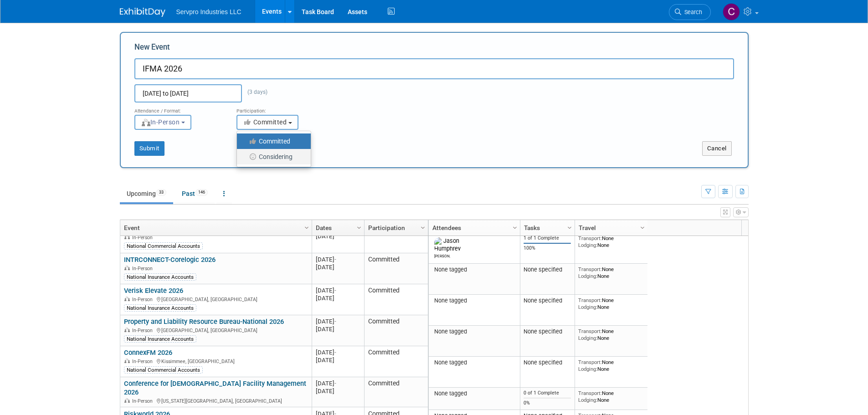 This screenshot has width=868, height=415. What do you see at coordinates (202, 192) in the screenshot?
I see `span: 146` at bounding box center [202, 192].